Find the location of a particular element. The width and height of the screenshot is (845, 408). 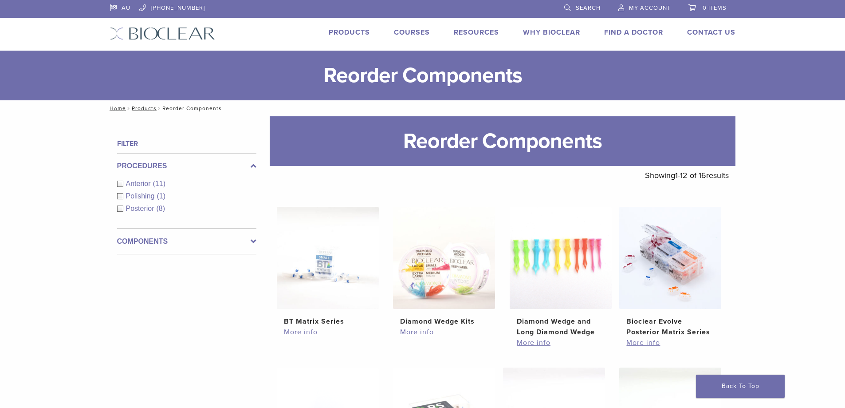

label: Components is located at coordinates (187, 241).